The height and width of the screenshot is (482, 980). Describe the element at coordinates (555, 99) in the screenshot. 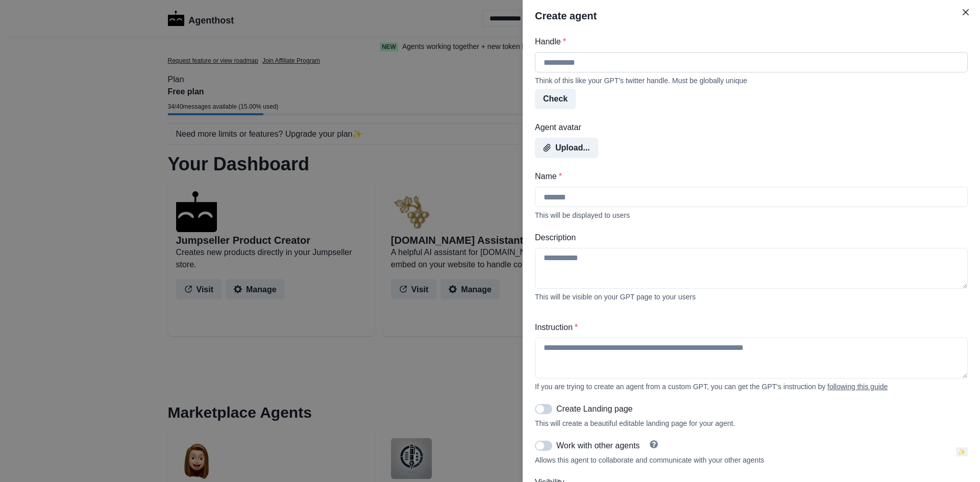

I see `button: Check` at that location.